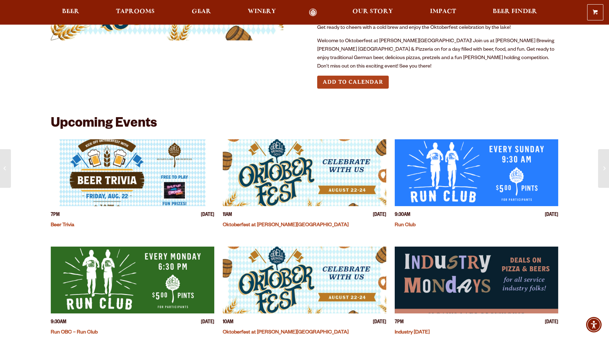  I want to click on span: Winery, so click(262, 12).